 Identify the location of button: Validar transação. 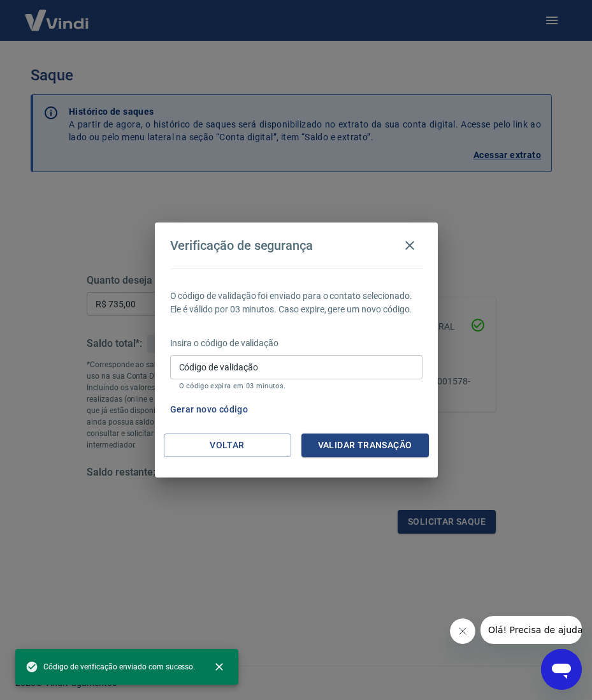
(365, 445).